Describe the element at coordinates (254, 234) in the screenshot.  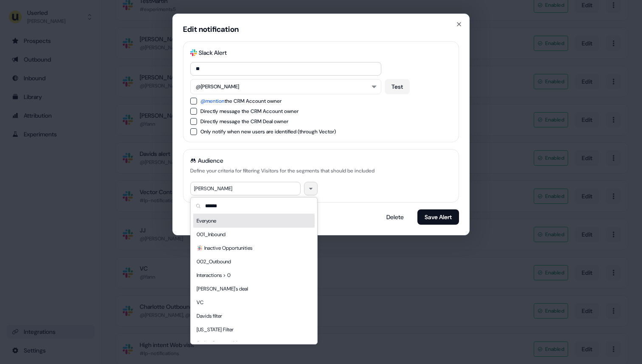
I see `div: 001_Inbound` at that location.